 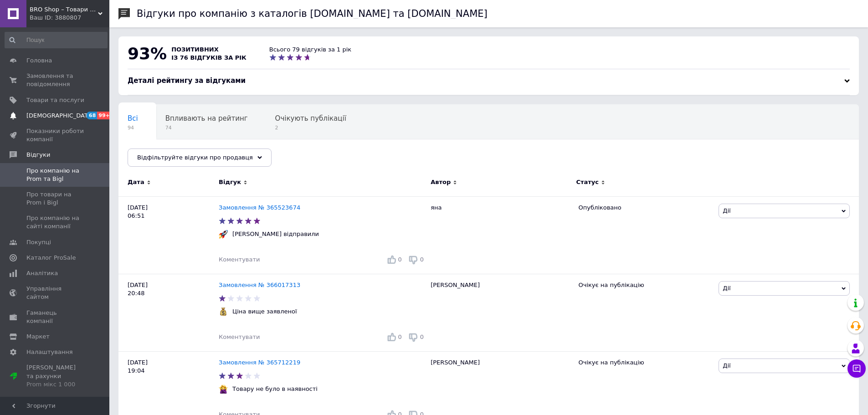 What do you see at coordinates (856, 369) in the screenshot?
I see `button: Чат з покупцем` at bounding box center [856, 369].